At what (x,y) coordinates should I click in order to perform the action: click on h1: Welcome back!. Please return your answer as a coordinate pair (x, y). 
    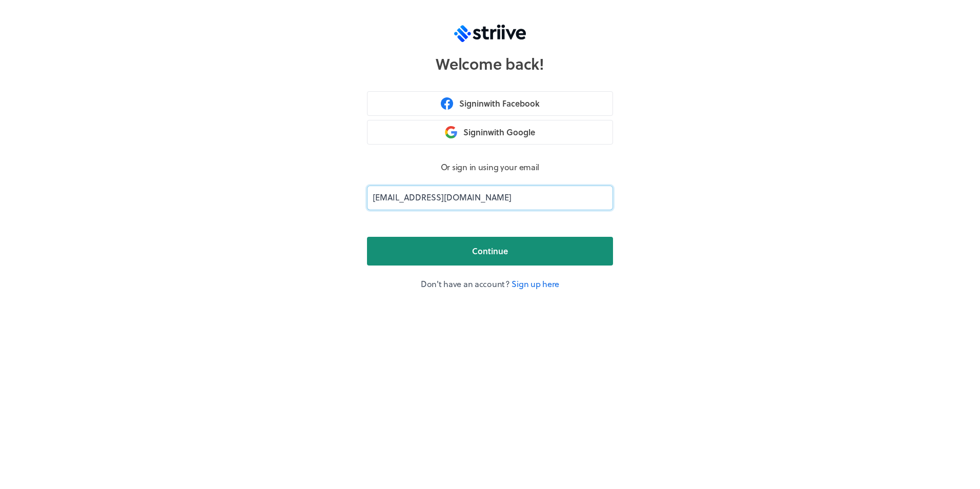
    Looking at the image, I should click on (490, 64).